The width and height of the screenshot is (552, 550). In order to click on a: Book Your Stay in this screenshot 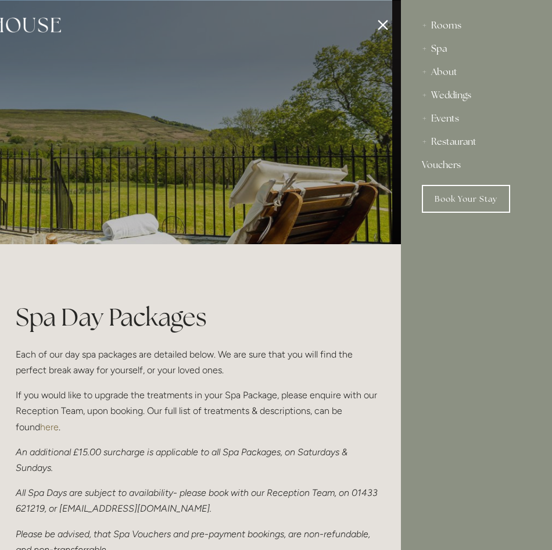, I will do `click(466, 199)`.